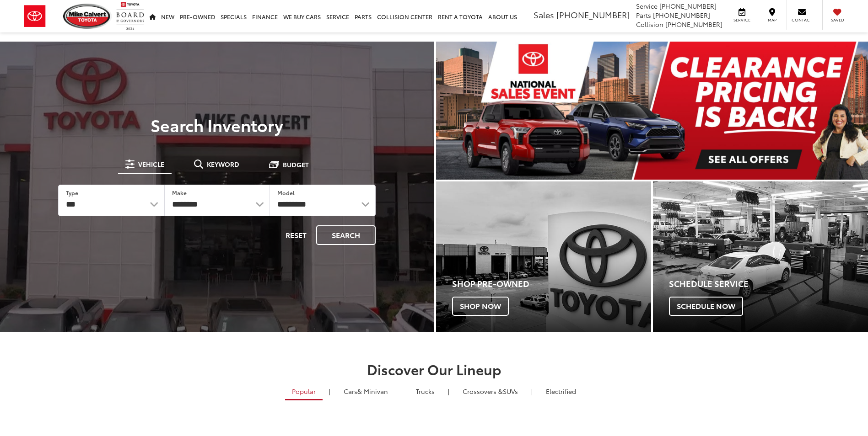  I want to click on span: Sales, so click(544, 15).